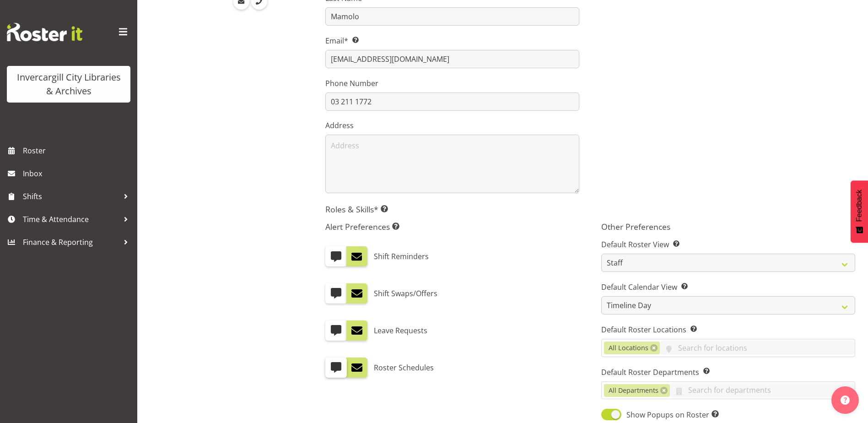  I want to click on span: Feedback, so click(859, 206).